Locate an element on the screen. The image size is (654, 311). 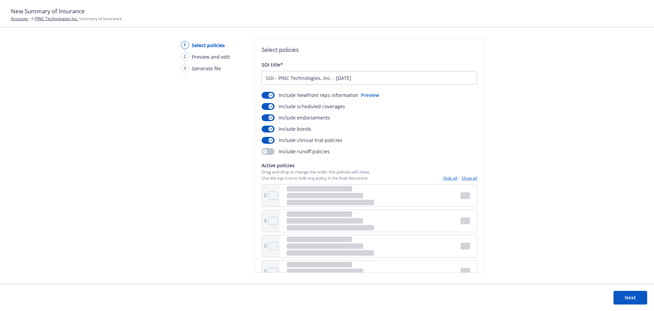
div: Include runoff policies is located at coordinates (296, 151).